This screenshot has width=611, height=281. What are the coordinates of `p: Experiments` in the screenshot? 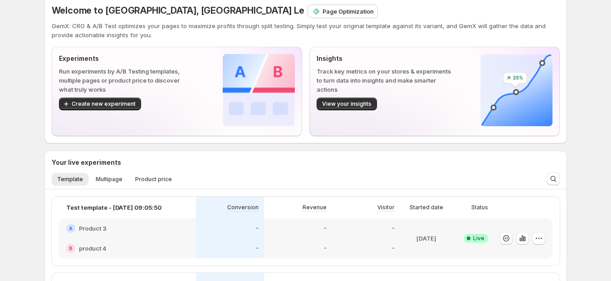 It's located at (126, 59).